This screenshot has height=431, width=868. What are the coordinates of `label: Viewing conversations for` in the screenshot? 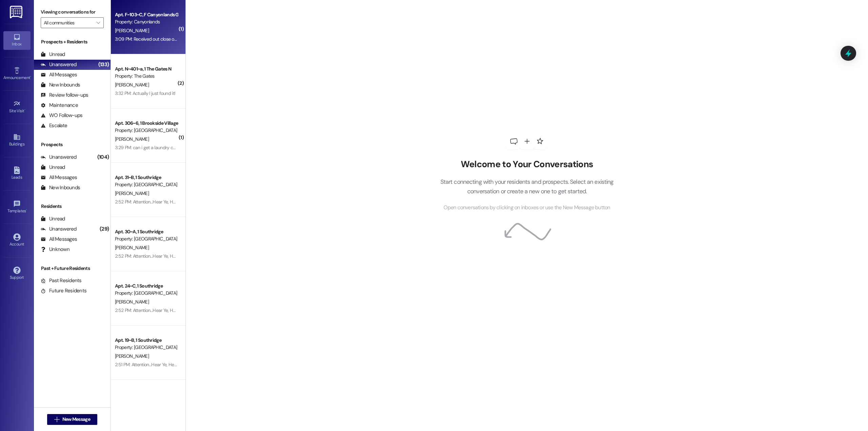 It's located at (73, 12).